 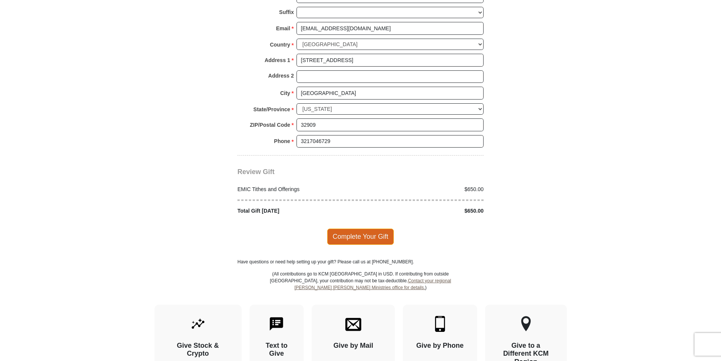 I want to click on h4: Give by Phone, so click(x=440, y=346).